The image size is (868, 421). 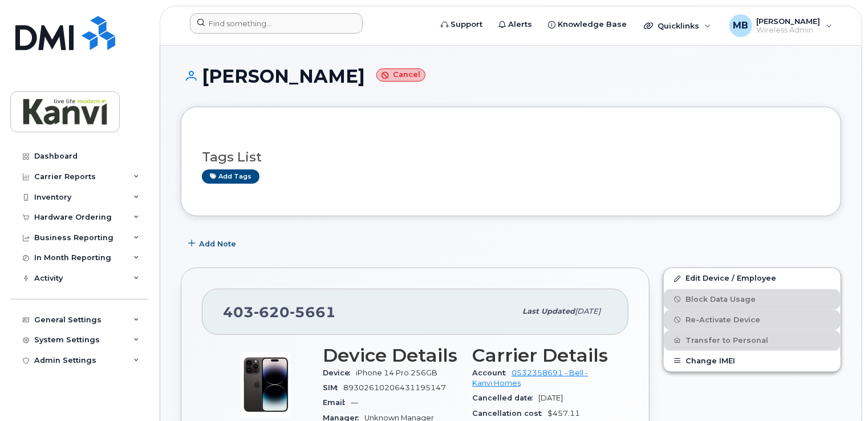 I want to click on span: iPhone 14 Pro 256GB, so click(x=396, y=373).